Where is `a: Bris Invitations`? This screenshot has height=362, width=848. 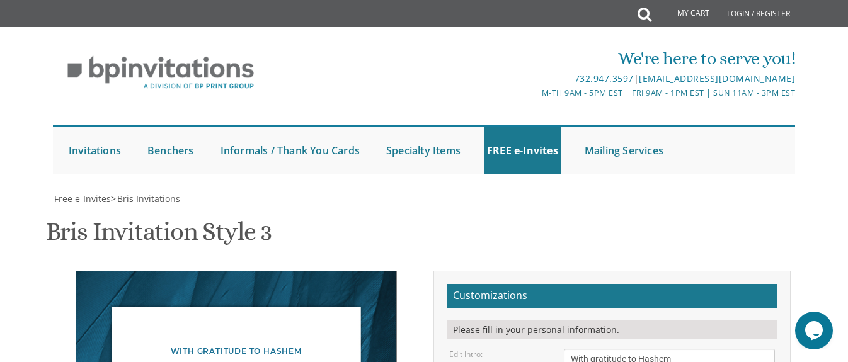
a: Bris Invitations is located at coordinates (148, 198).